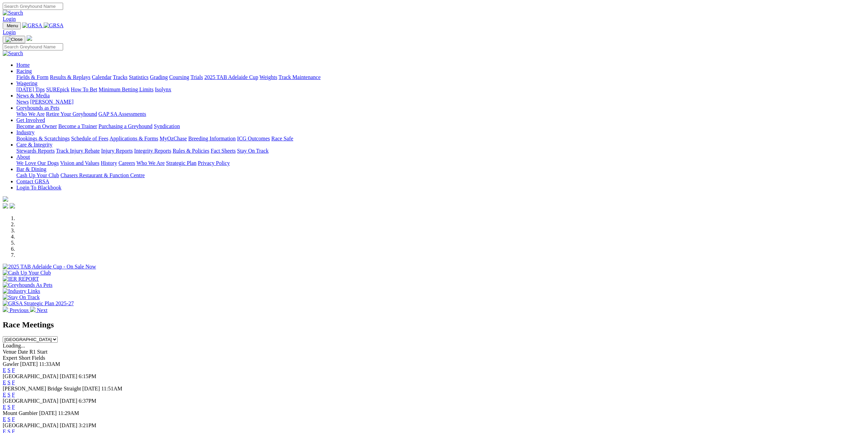 The image size is (868, 433). What do you see at coordinates (87, 376) in the screenshot?
I see `span: 6:15PM` at bounding box center [87, 376].